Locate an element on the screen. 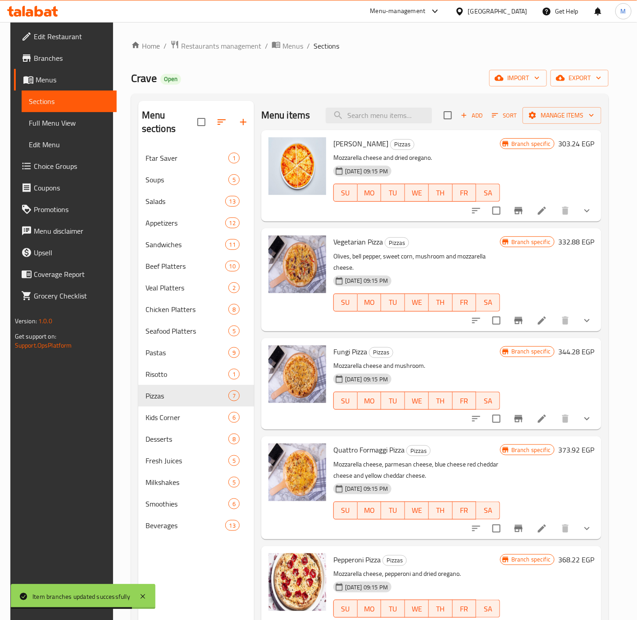 The height and width of the screenshot is (620, 637). span: import is located at coordinates (518, 78).